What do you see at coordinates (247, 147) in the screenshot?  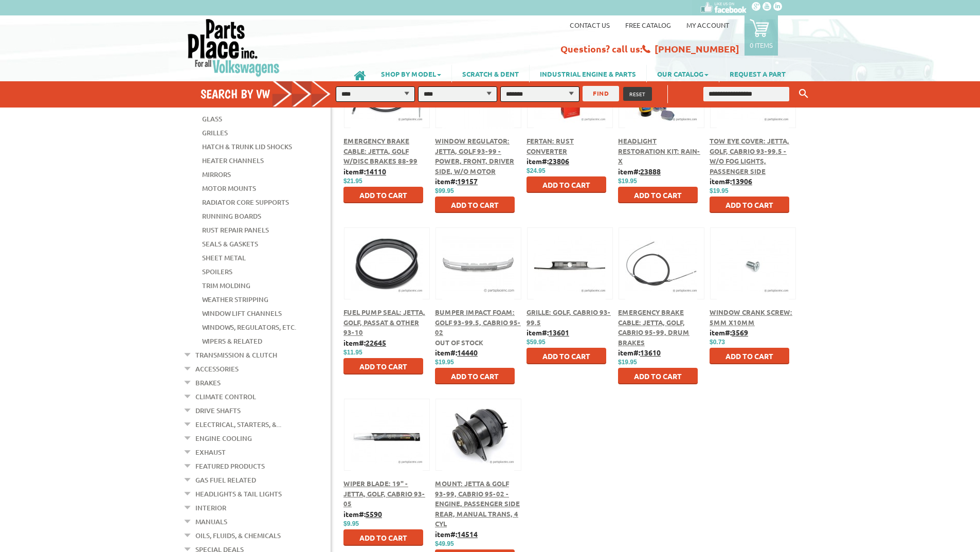 I see `a: Hatch & Trunk Lid Shocks` at bounding box center [247, 147].